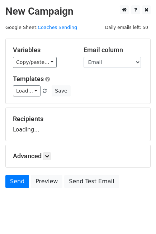 This screenshot has width=156, height=234. Describe the element at coordinates (78, 11) in the screenshot. I see `h2: New Campaign` at that location.